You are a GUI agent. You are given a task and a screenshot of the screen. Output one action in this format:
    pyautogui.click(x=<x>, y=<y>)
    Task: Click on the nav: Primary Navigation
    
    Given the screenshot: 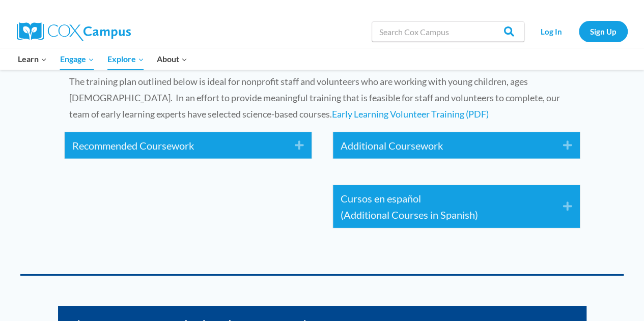 What is the action you would take?
    pyautogui.click(x=103, y=59)
    